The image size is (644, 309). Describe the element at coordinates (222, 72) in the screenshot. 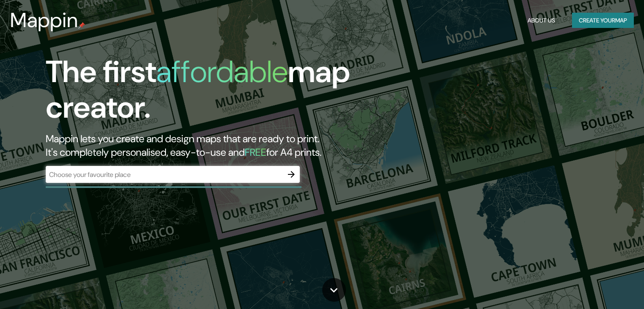

I see `h1: affordable` at that location.